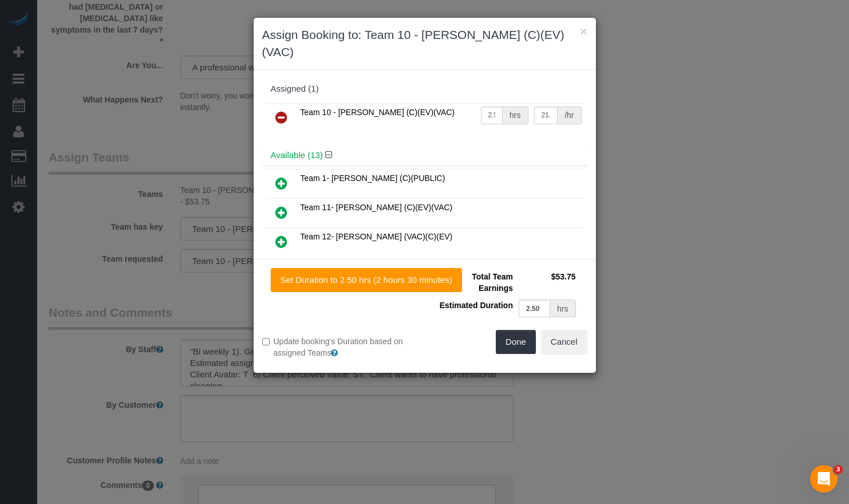 This screenshot has height=504, width=849. Describe the element at coordinates (547, 282) in the screenshot. I see `td: $53.75` at that location.